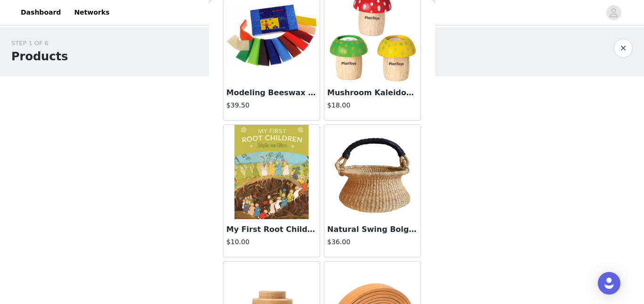 The width and height of the screenshot is (644, 304). Describe the element at coordinates (372, 230) in the screenshot. I see `h3: Natural Swing Bolga Basket` at that location.